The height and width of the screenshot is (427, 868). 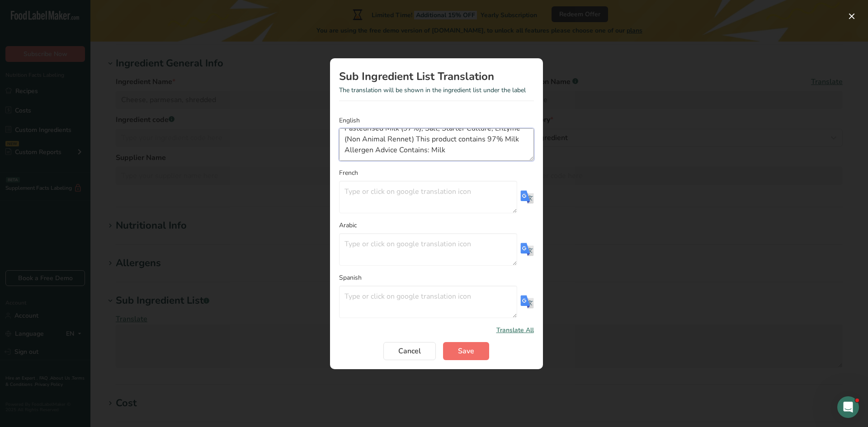 I want to click on p: The translation will be shown in the ingredient list under the label, so click(x=436, y=90).